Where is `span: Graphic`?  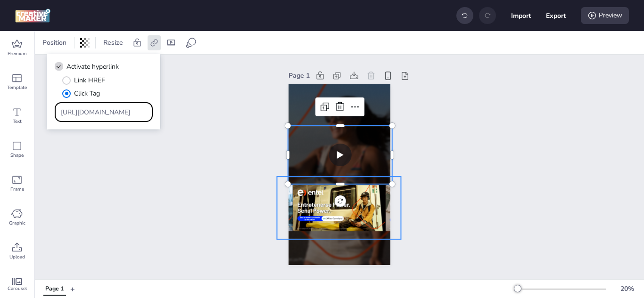 span: Graphic is located at coordinates (17, 223).